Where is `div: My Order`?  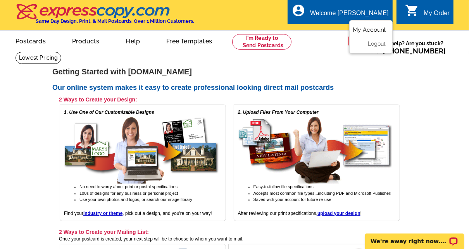
div: My Order is located at coordinates (436, 15).